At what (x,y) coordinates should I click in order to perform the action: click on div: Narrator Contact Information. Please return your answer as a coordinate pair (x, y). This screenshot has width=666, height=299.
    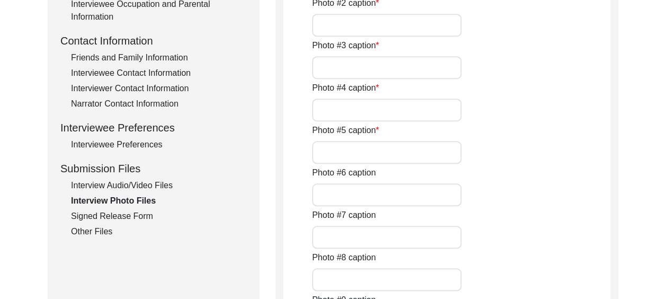
    Looking at the image, I should click on (159, 104).